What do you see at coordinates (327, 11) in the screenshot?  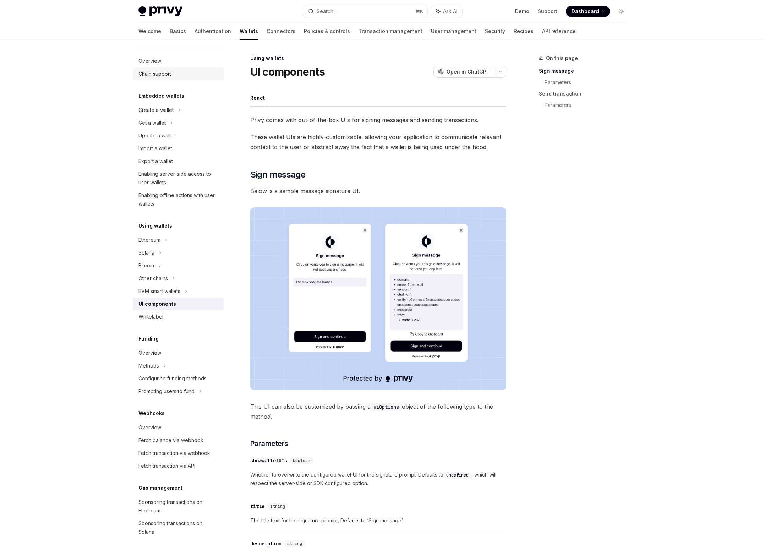 I see `div: Search...` at bounding box center [327, 11].